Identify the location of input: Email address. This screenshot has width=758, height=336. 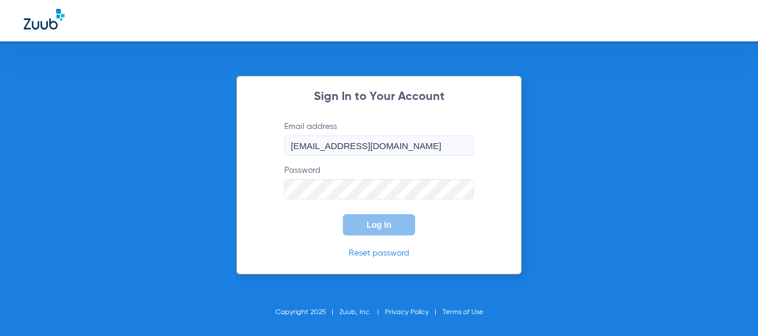
(379, 146).